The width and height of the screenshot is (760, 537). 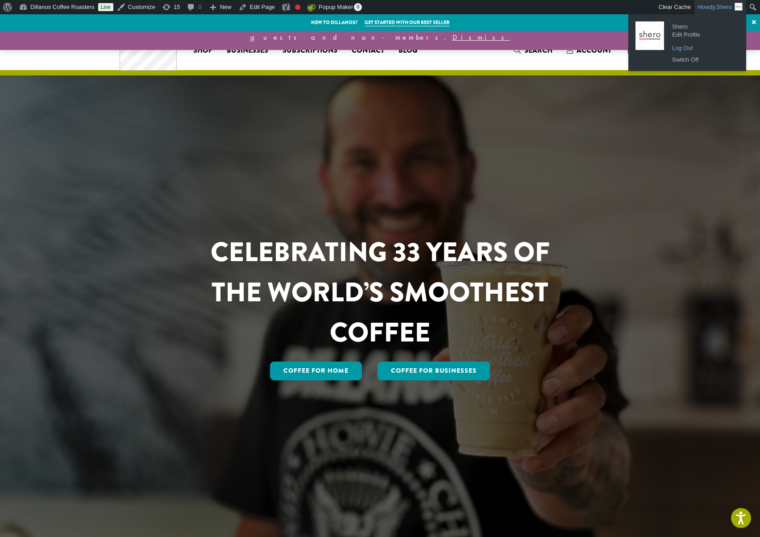 I want to click on h1: CELEBRATING 33 YEARS OF THE WORLD’S SMOOTHEST COFFEE, so click(x=380, y=292).